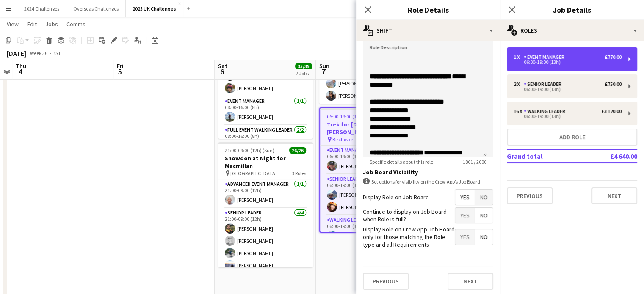  I want to click on span: 26/26, so click(297, 150).